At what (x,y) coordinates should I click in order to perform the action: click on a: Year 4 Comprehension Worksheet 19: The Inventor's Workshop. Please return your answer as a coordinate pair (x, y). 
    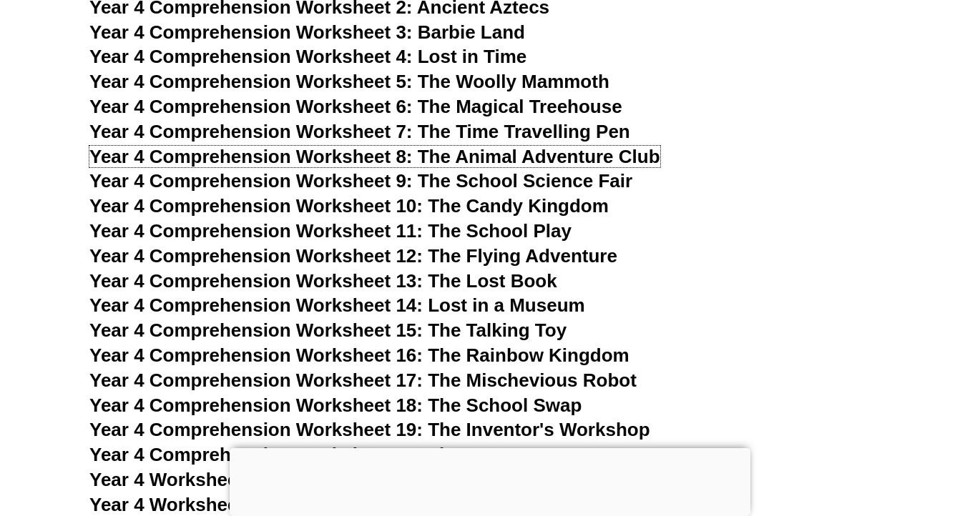
    Looking at the image, I should click on (370, 430).